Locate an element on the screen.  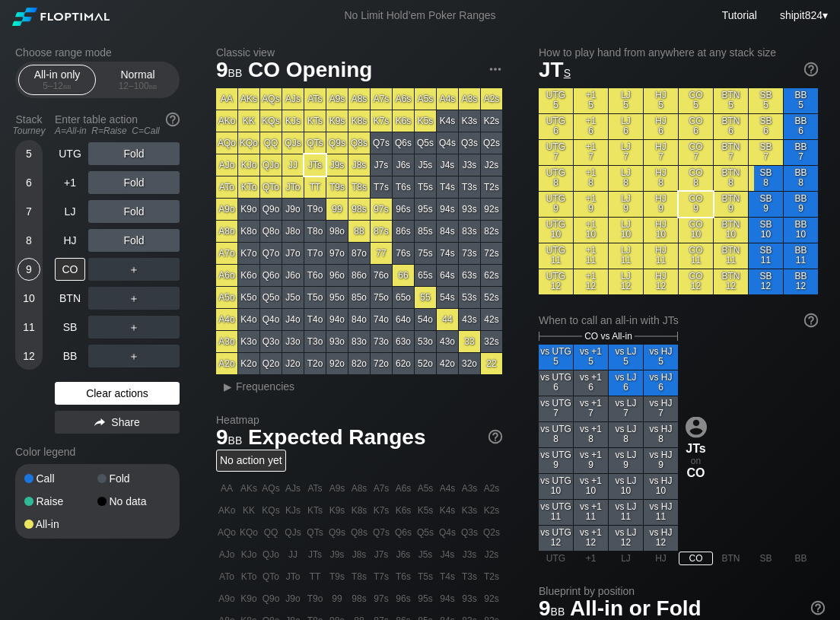
div: 65s is located at coordinates (426, 275).